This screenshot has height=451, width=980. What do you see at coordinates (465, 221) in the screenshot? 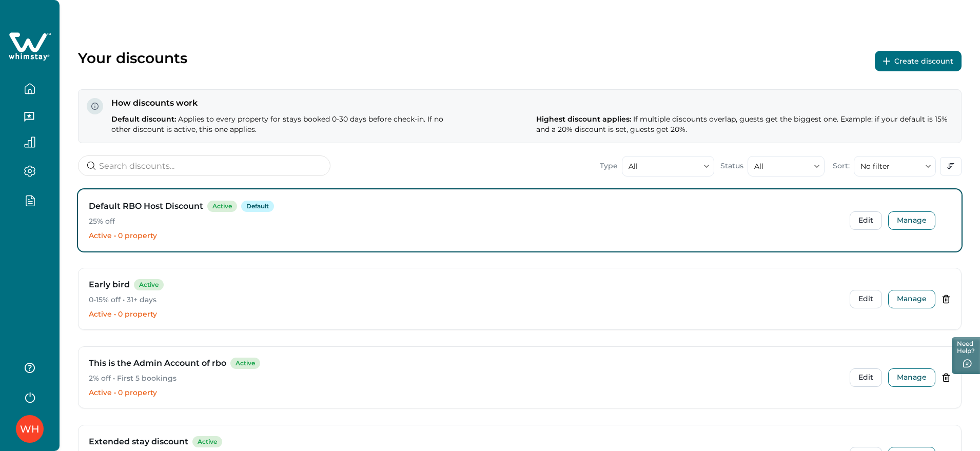
I see `p: 25% off` at bounding box center [465, 221].